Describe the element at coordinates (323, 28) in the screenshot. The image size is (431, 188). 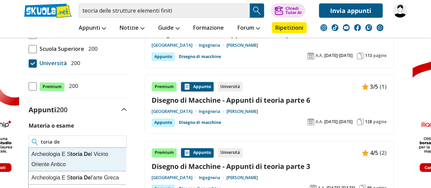
I see `img: instagram` at that location.